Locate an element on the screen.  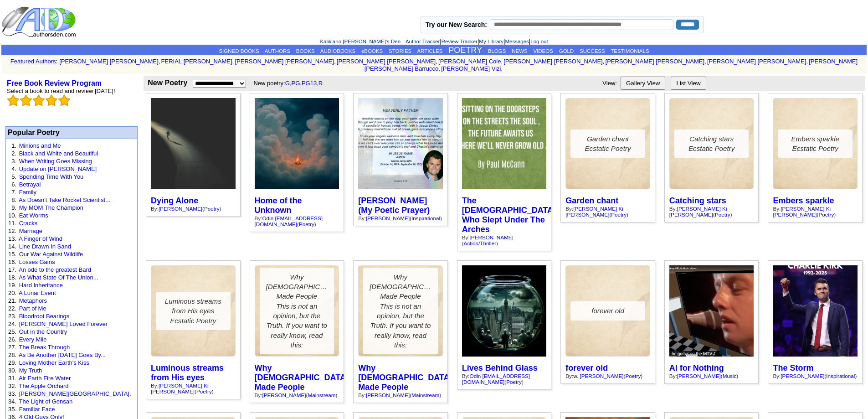
a: Dying Alone is located at coordinates (174, 200).